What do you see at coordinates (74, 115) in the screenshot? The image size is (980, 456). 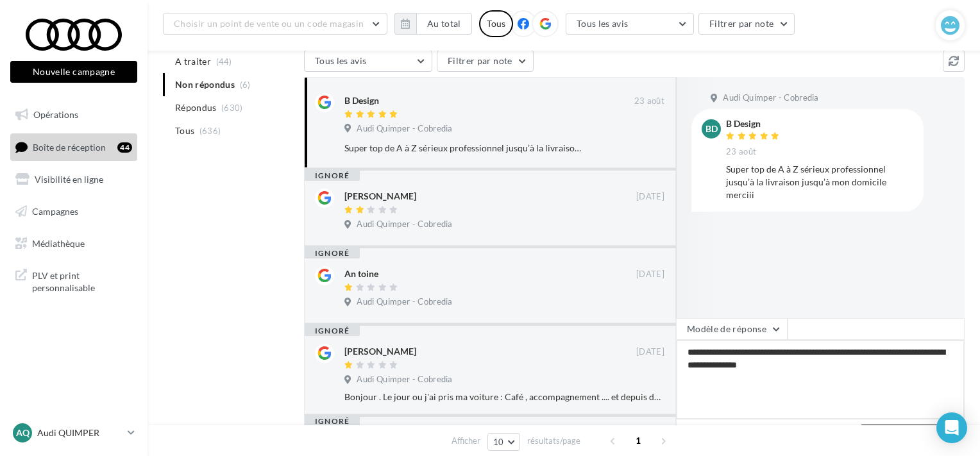 I see `a: Opérations` at bounding box center [74, 115].